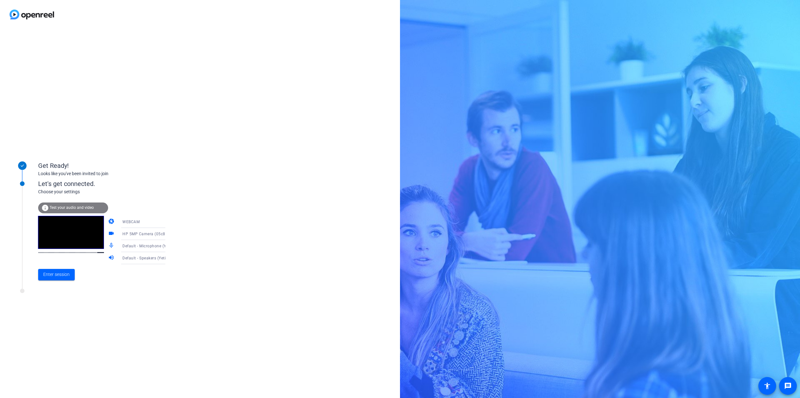 Image resolution: width=800 pixels, height=398 pixels. Describe the element at coordinates (108, 192) in the screenshot. I see `div: Choose your settings` at that location.